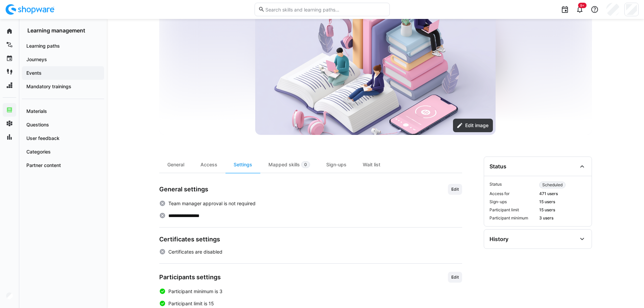 The image size is (644, 308). I want to click on span: 471 users, so click(563, 194).